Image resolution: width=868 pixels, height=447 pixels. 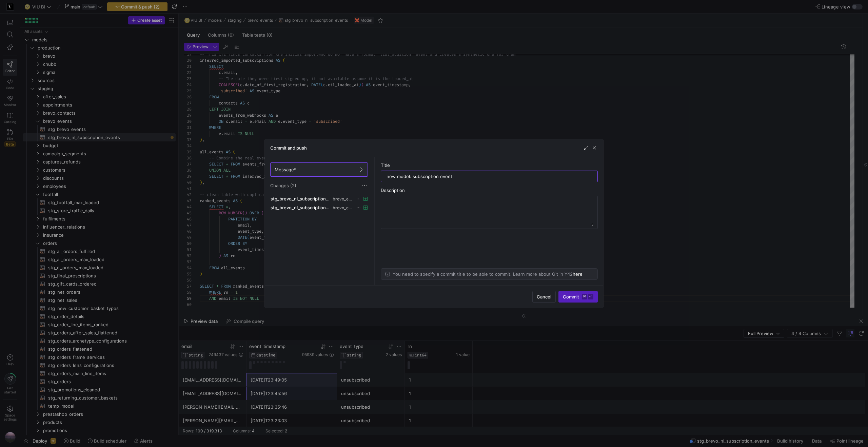 I want to click on button: Message*, so click(x=319, y=170).